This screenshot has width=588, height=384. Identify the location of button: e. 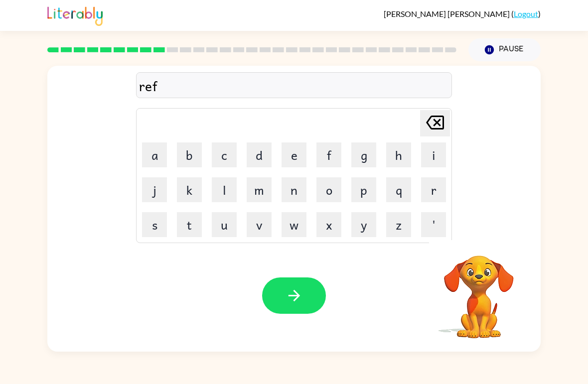
(294, 155).